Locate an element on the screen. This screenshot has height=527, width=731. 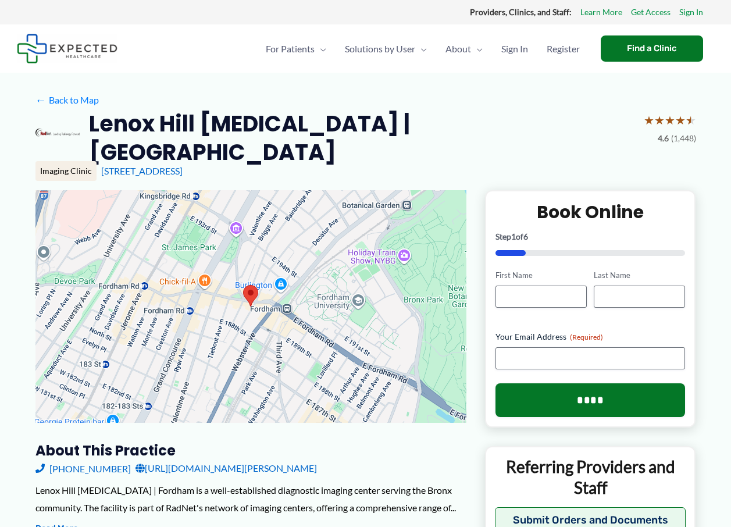
a: Register is located at coordinates (563, 49).